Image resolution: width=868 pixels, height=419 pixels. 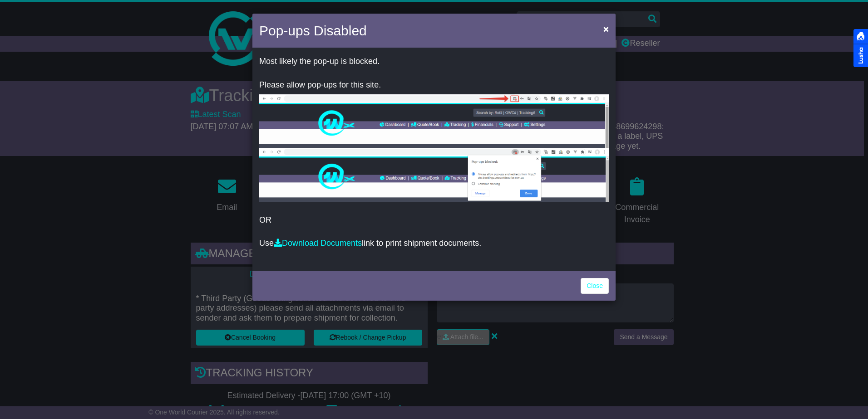 What do you see at coordinates (606, 28) in the screenshot?
I see `button: Close` at bounding box center [606, 28].